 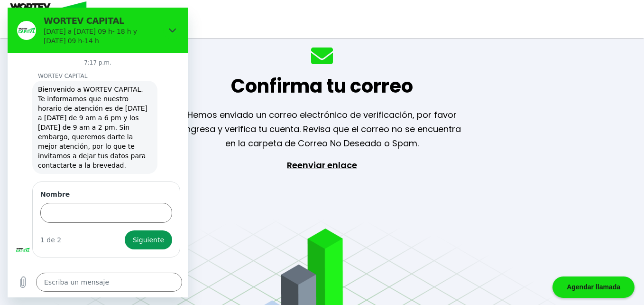 I want to click on button: Cerrar, so click(x=165, y=23).